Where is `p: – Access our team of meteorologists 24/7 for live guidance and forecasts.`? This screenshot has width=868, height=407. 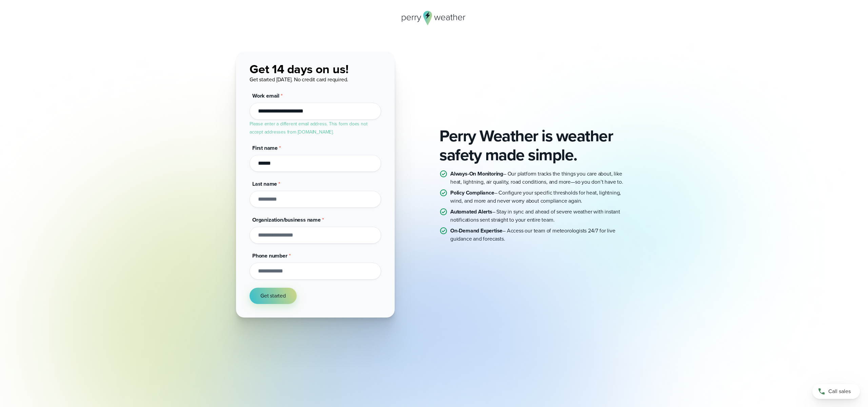 p: – Access our team of meteorologists 24/7 for live guidance and forecasts. is located at coordinates (541, 235).